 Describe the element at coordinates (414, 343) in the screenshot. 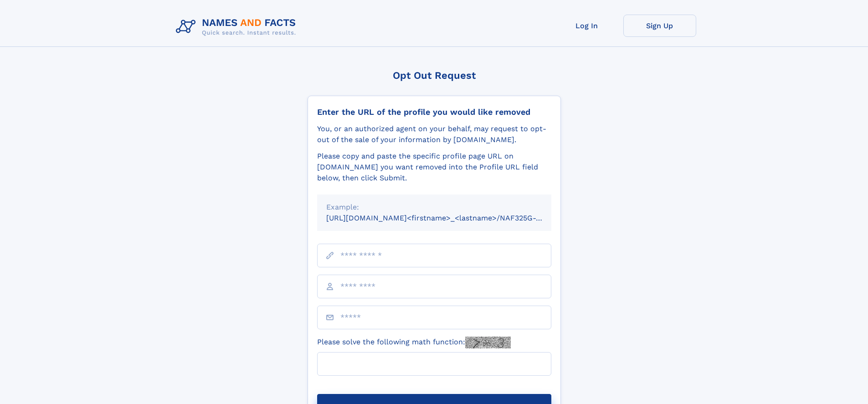

I see `label: Please solve the following math function:` at that location.